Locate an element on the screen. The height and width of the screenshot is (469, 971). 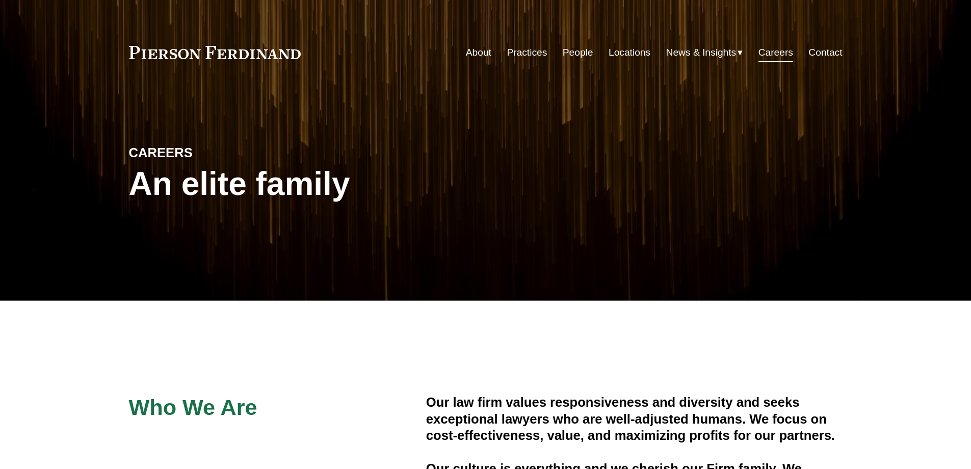
a: Careers is located at coordinates (776, 53).